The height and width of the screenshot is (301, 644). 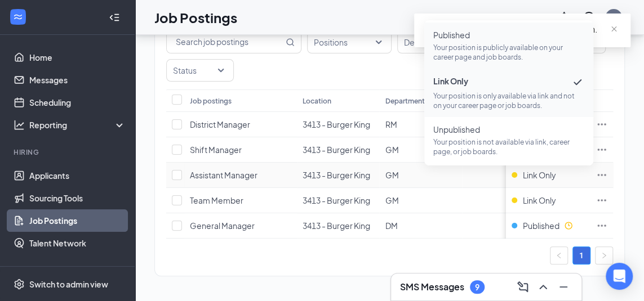 I want to click on span: left, so click(x=559, y=255).